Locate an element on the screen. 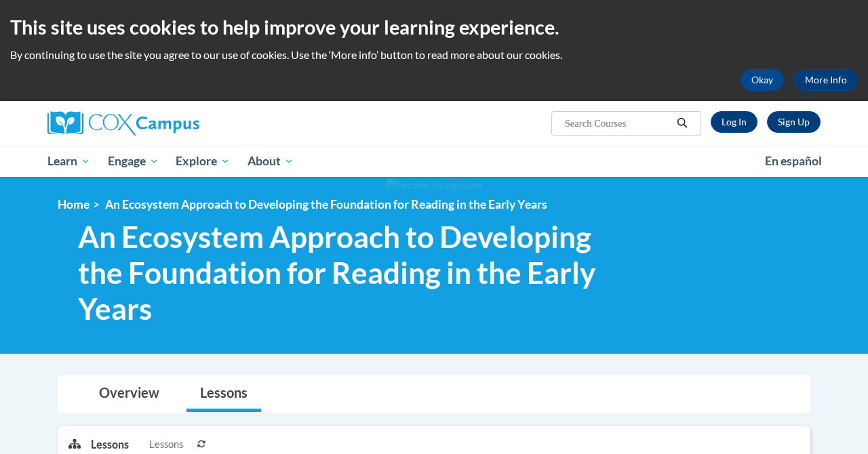  div: Main menu is located at coordinates (434, 161).